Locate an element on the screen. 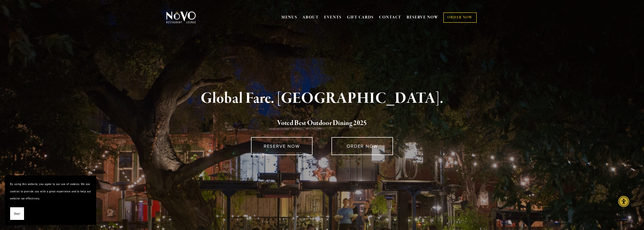 The height and width of the screenshot is (230, 644). p: By using this website, you agree to our use of cookies. We use cookies to provide you with a grea... is located at coordinates (51, 192).